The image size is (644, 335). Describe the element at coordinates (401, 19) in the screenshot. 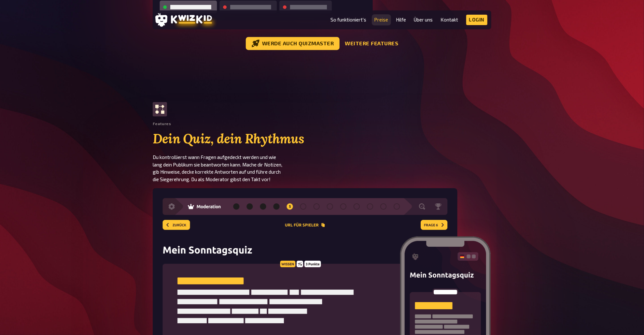

I see `a: Hilfe` at that location.